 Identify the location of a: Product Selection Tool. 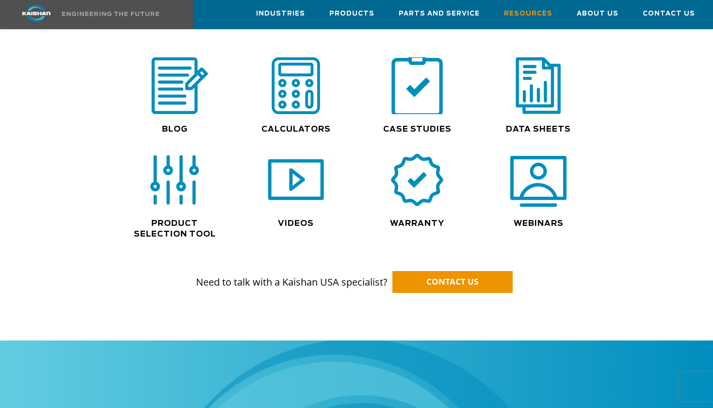
(175, 229).